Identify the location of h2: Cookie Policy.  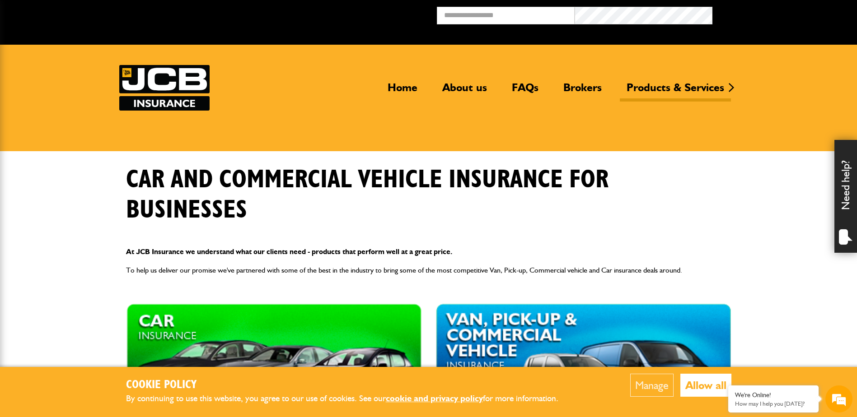
(350, 385).